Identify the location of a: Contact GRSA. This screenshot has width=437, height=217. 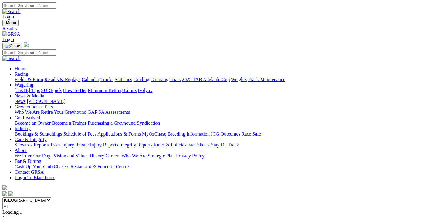
(29, 172).